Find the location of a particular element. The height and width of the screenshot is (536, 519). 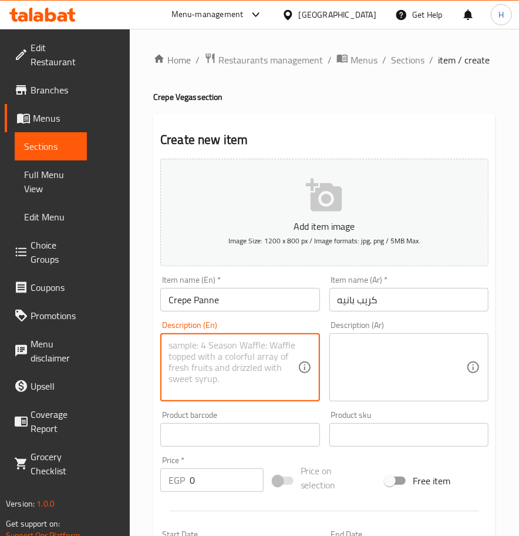

h2: Create new item is located at coordinates (324, 140).